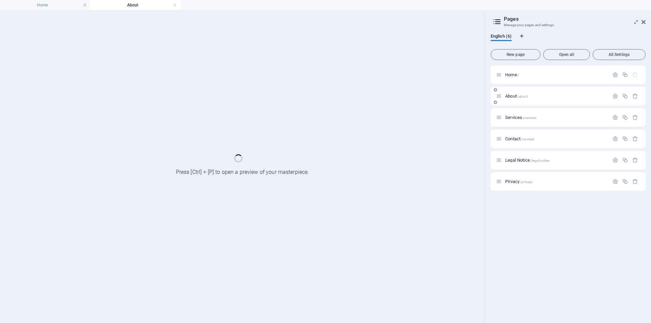 The image size is (651, 323). Describe the element at coordinates (515, 55) in the screenshot. I see `button: New page` at that location.